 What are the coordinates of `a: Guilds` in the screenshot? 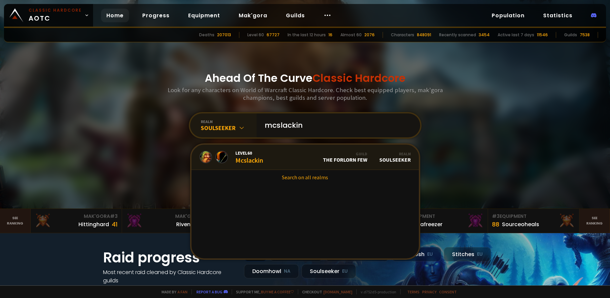 It's located at (295, 15).